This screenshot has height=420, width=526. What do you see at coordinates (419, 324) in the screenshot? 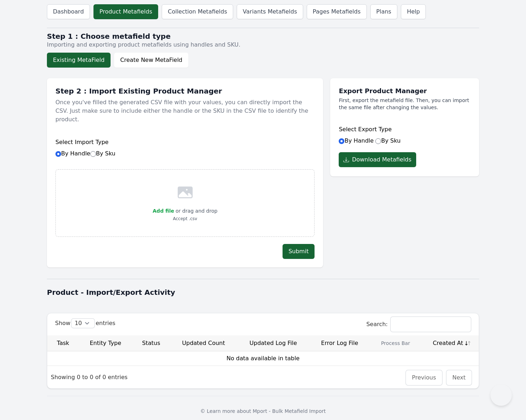
I see `label: Search:` at bounding box center [419, 324].